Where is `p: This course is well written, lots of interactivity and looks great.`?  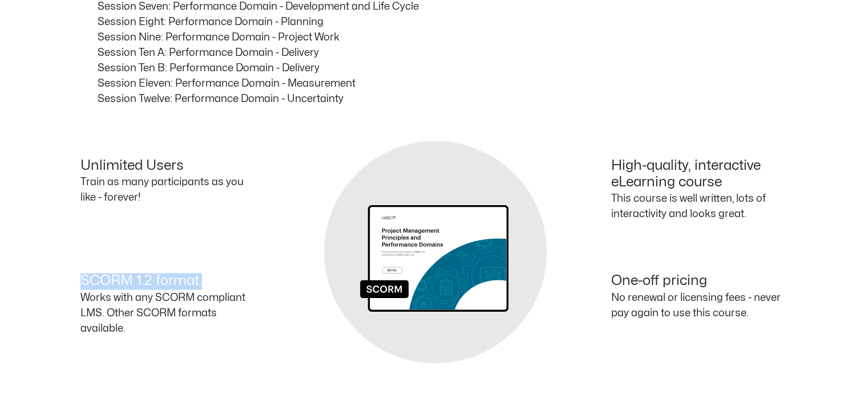 p: This course is well written, lots of interactivity and looks great. is located at coordinates (699, 206).